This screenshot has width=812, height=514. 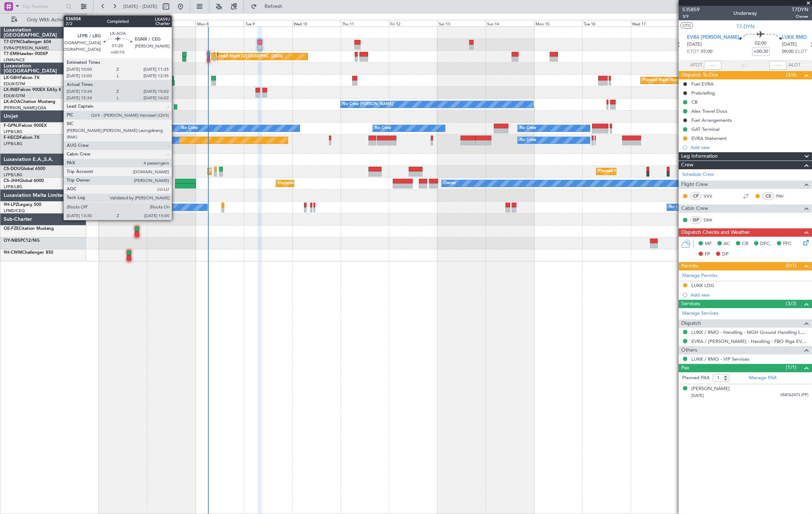 What do you see at coordinates (12, 169) in the screenshot?
I see `span: CS-DOU` at bounding box center [12, 169].